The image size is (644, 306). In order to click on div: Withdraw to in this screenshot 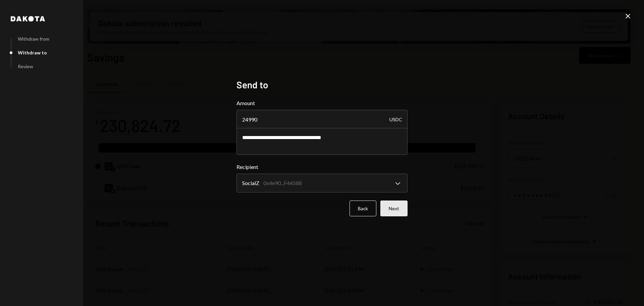, I will do `click(32, 53)`.